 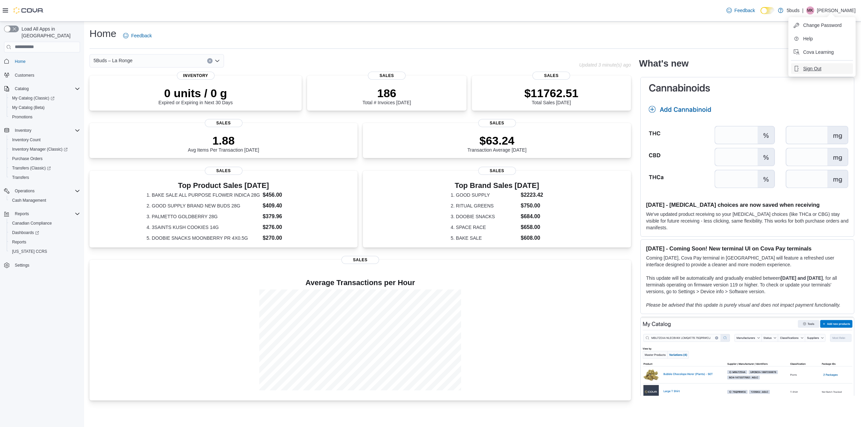 What do you see at coordinates (531, 216) in the screenshot?
I see `dd: $684.00` at bounding box center [531, 216].